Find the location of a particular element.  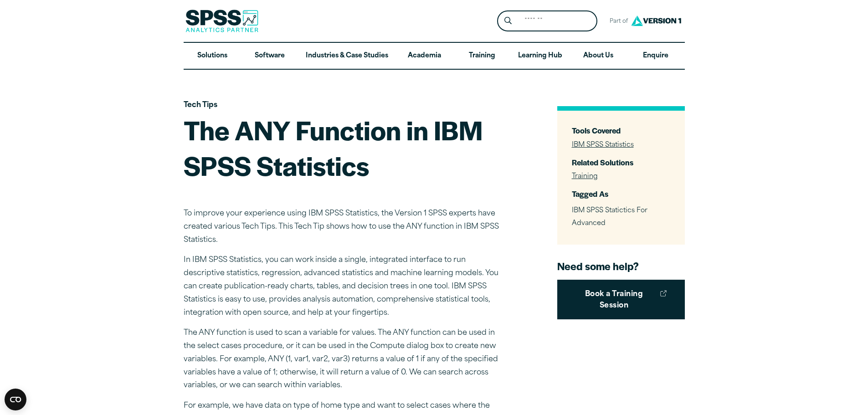

p: The ANY function is used to scan a variable for values. The ANY function can be used in the selec... is located at coordinates (343, 360).